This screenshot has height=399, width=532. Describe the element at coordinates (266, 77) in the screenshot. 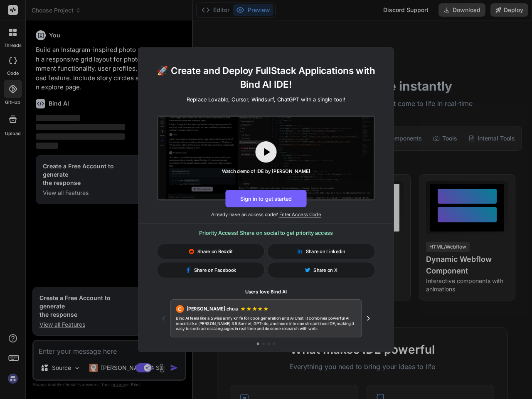

I see `h1: 🚀 Create and Deploy FullStack Applications with Bind AI IDE!` at that location.